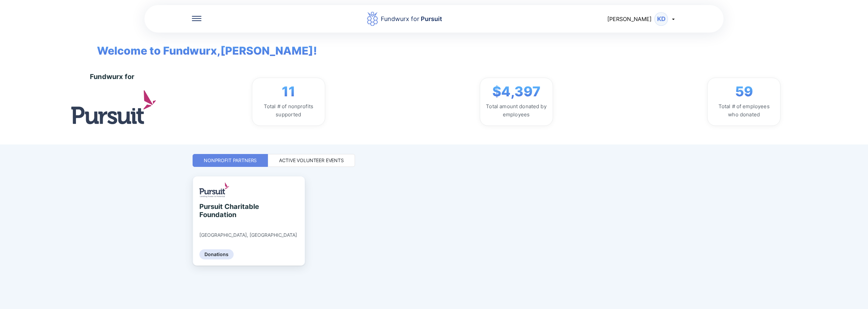 Image resolution: width=868 pixels, height=309 pixels. What do you see at coordinates (517, 111) in the screenshot?
I see `div: Total amount donated by employees` at bounding box center [517, 111].